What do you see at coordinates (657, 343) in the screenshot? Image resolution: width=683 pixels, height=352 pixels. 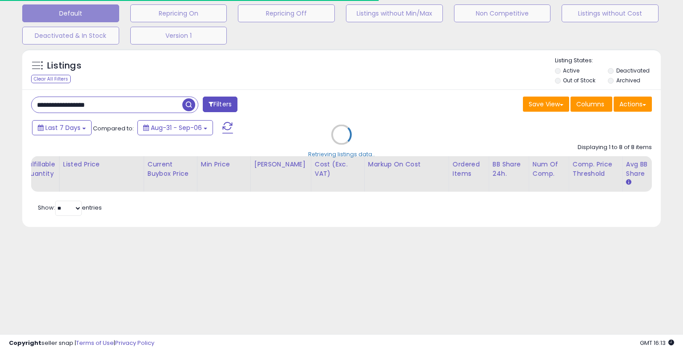 I see `span: 2025-09-14 16:13 GMT` at bounding box center [657, 343].